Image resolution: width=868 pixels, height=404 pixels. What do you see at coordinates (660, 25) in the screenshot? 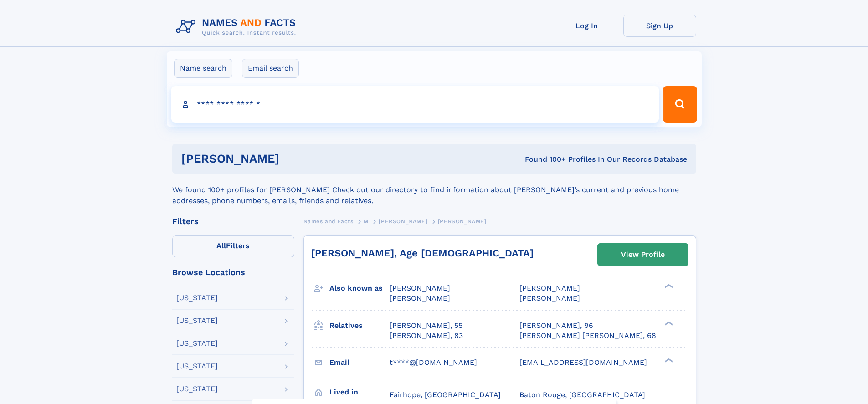
I see `a: Sign Up` at bounding box center [660, 25].